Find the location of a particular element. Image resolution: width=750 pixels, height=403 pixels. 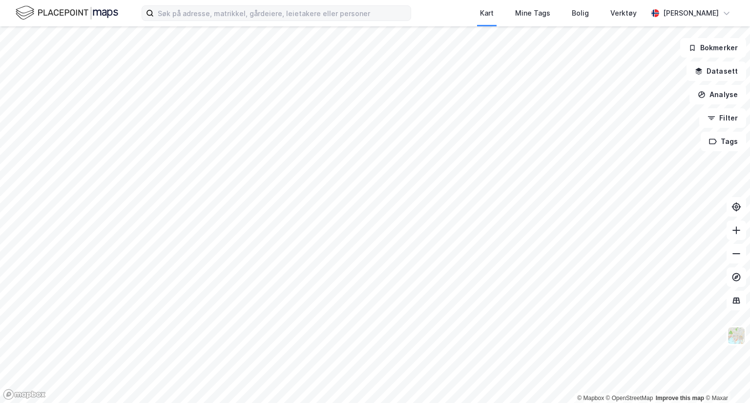

div: Bolig is located at coordinates (580, 13).